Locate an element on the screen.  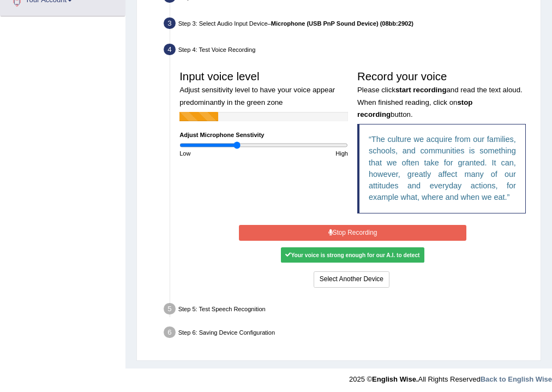
a: Back to English Wise is located at coordinates (516, 378).